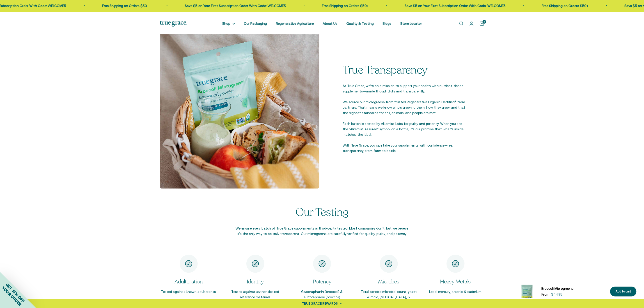 This screenshot has width=644, height=308. Describe the element at coordinates (330, 23) in the screenshot. I see `a: About Us` at that location.